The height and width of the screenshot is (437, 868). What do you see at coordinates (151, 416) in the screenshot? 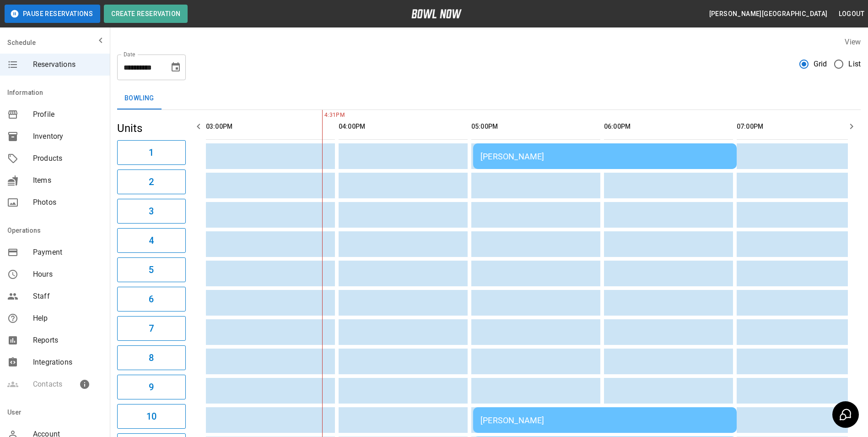
I see `button: 10` at bounding box center [151, 416].